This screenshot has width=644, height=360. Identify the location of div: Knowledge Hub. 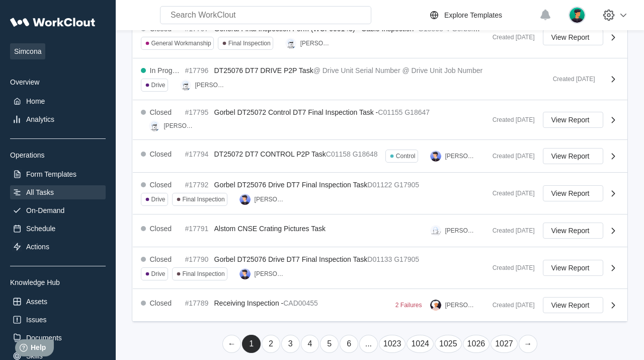
(58, 283).